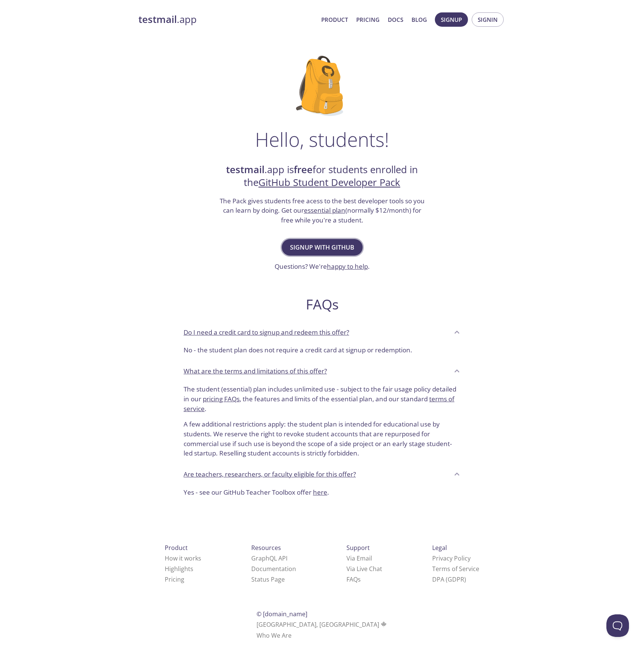 The width and height of the screenshot is (644, 652). Describe the element at coordinates (221, 399) in the screenshot. I see `a: pricing FAQs` at that location.